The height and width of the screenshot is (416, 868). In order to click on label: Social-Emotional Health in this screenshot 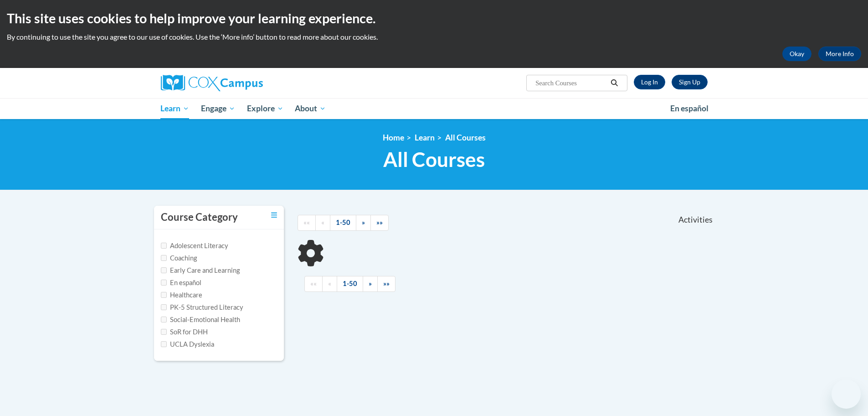, I will do `click(200, 320)`.